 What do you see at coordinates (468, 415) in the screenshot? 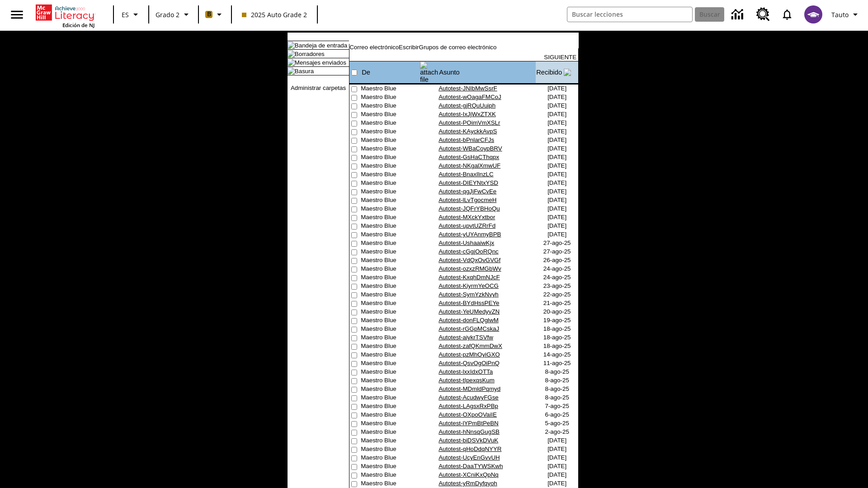
I see `a: Autotest-OXpoOVaiIE` at bounding box center [468, 415].